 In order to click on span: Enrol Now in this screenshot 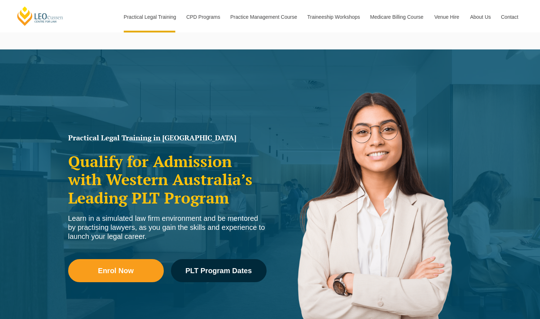, I will do `click(116, 271)`.